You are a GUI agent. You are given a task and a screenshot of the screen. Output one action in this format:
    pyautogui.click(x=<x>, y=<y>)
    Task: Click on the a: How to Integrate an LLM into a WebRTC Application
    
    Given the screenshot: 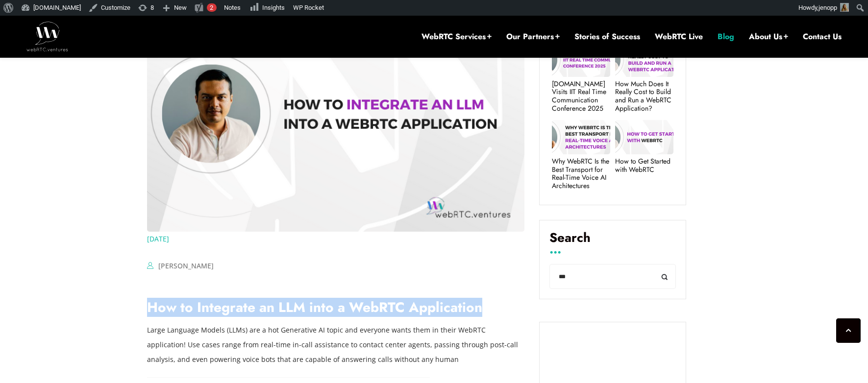 What is the action you would take?
    pyautogui.click(x=314, y=307)
    